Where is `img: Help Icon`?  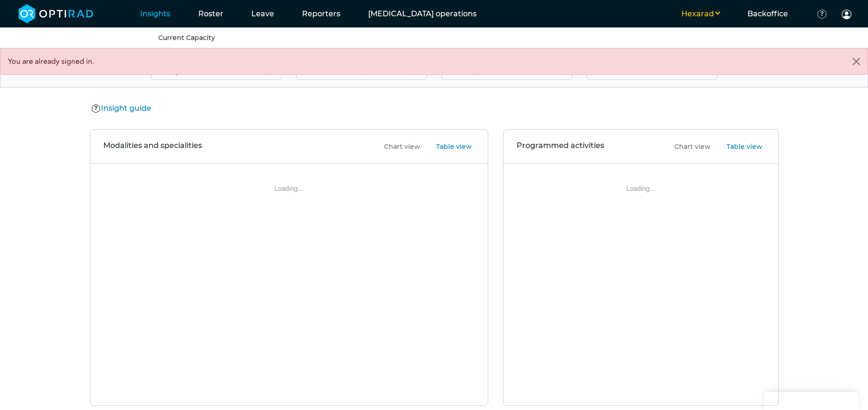 img: Help Icon is located at coordinates (96, 109).